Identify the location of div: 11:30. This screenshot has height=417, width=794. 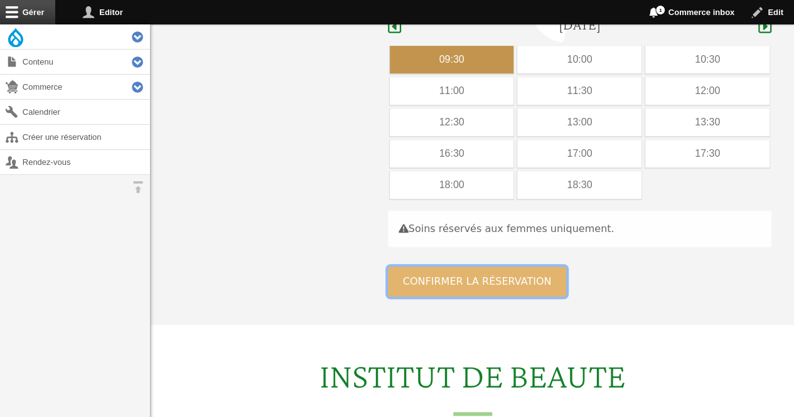
(579, 91).